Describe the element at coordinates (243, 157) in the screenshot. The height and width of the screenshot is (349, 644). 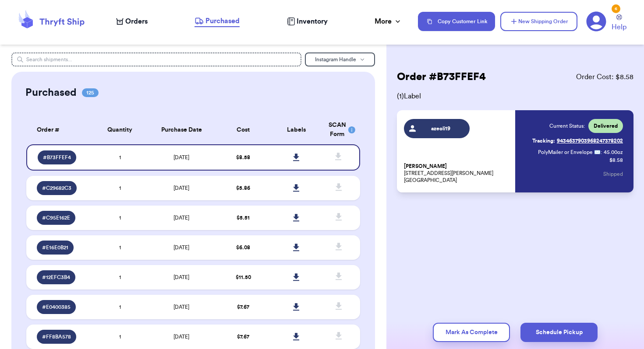
I see `span: $ 8.58` at that location.